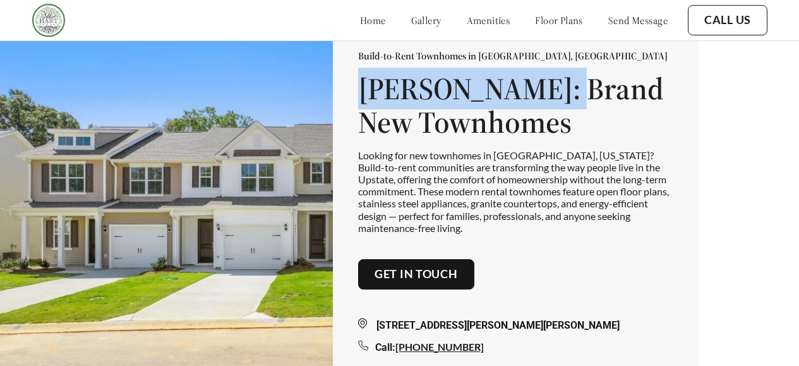 The width and height of the screenshot is (799, 366). Describe the element at coordinates (427, 20) in the screenshot. I see `a: gallery` at that location.